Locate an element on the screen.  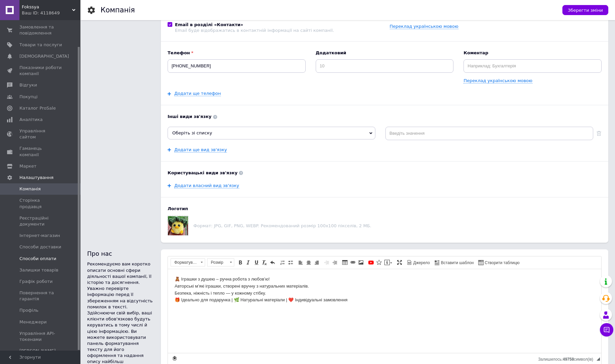
span: Оберіть зі списку is located at coordinates (192, 132).